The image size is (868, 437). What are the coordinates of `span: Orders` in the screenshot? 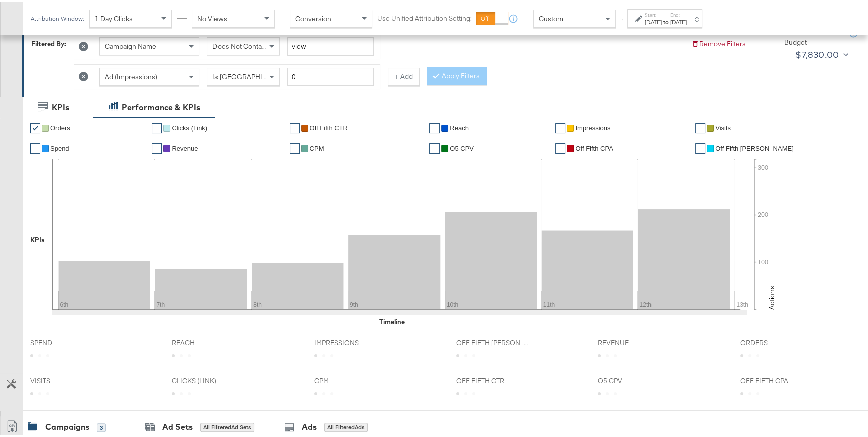 It's located at (60, 126).